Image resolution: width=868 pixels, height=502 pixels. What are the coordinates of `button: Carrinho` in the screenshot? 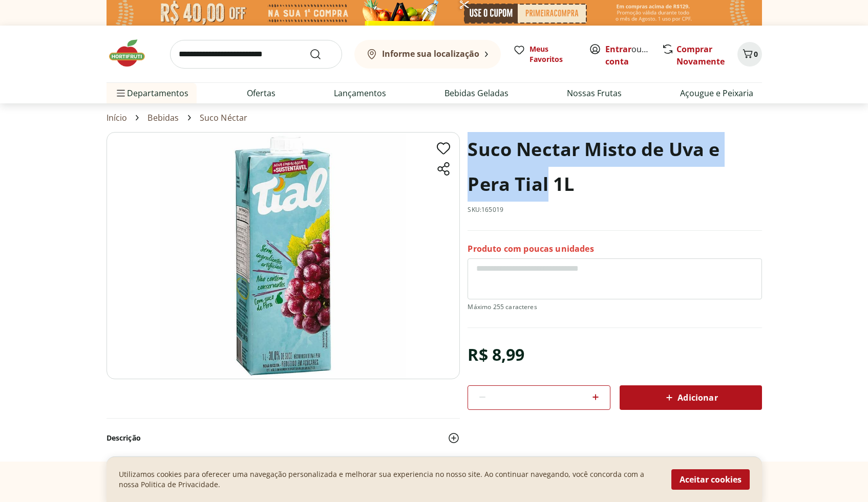 It's located at (750, 54).